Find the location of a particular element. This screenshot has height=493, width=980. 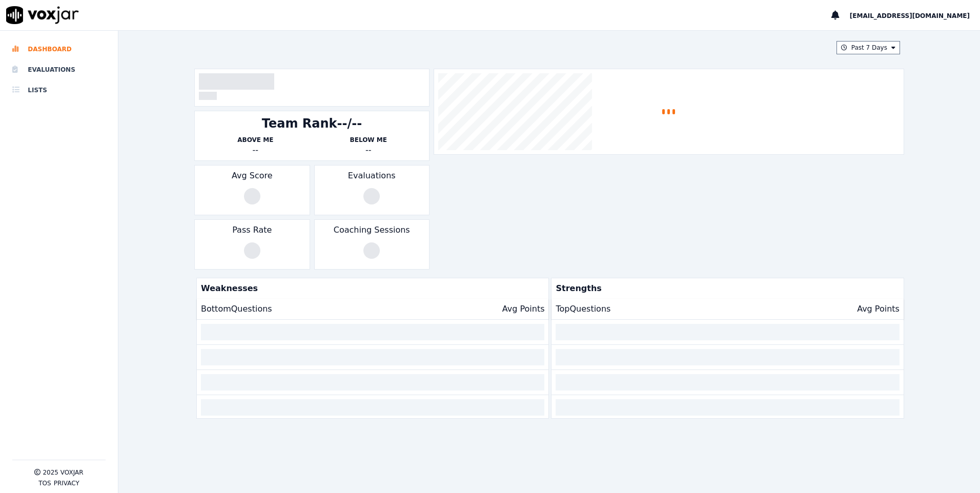

p: Above Me is located at coordinates (256, 140).